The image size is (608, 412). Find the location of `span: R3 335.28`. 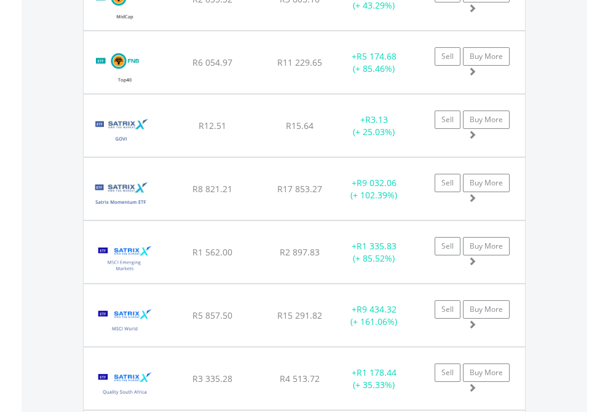

span: R3 335.28 is located at coordinates (212, 378).